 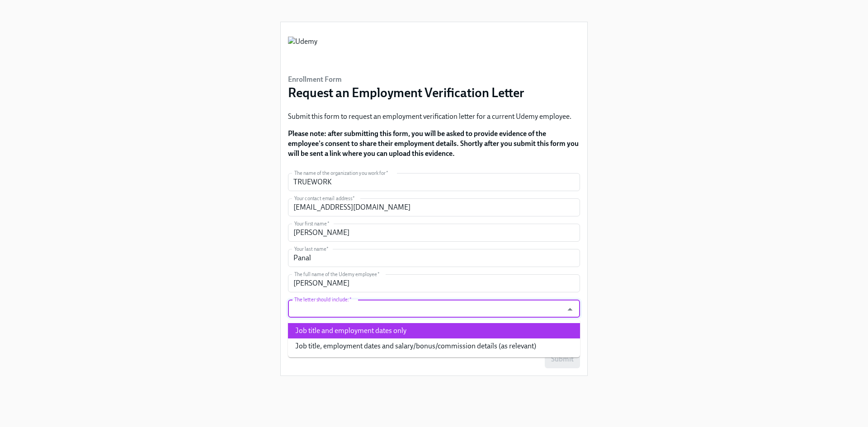 I want to click on li: Job title, employment dates and salary/bonus/commission details (as relevant), so click(x=434, y=346).